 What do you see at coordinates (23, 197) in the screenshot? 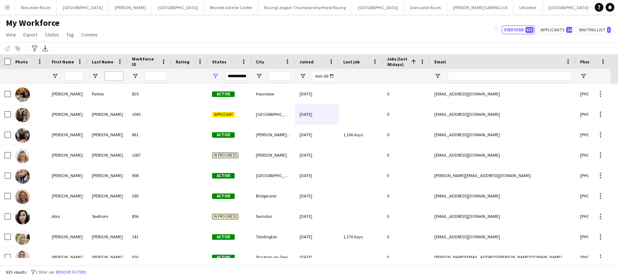
I see `img: Adrienne Williams` at bounding box center [23, 197].